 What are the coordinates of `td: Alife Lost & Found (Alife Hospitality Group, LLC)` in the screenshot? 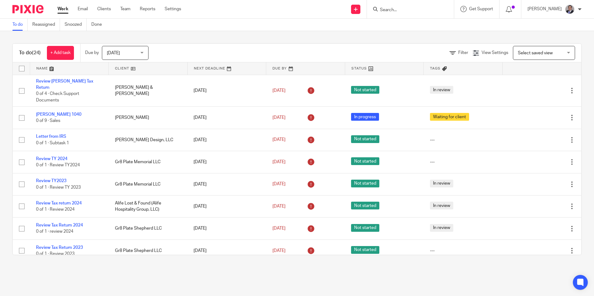 It's located at (148, 206).